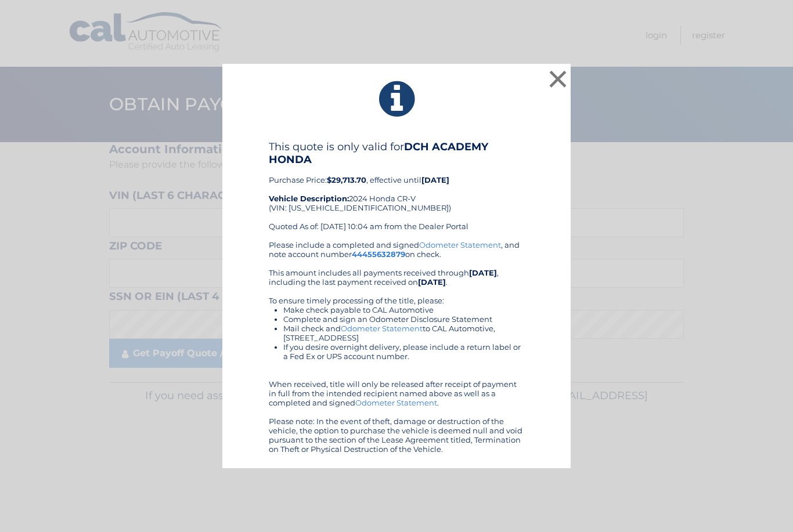  I want to click on li: Make check payable to CAL Automotive, so click(403, 310).